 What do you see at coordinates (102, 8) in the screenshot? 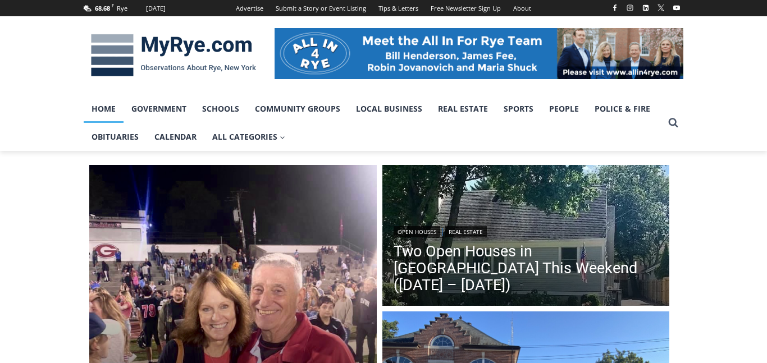
I see `span: 68.68` at bounding box center [102, 8].